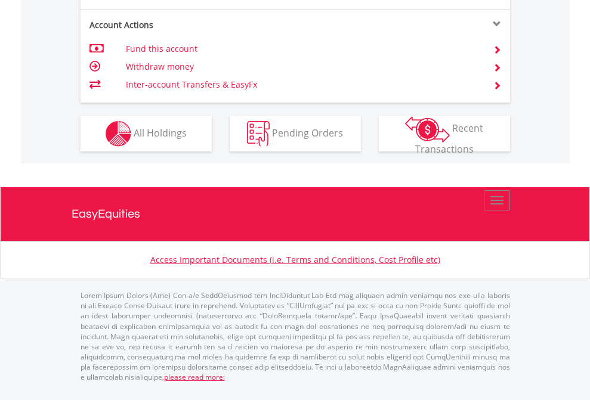 The height and width of the screenshot is (400, 590). Describe the element at coordinates (427, 129) in the screenshot. I see `img: transactions-zar-wht.png` at that location.